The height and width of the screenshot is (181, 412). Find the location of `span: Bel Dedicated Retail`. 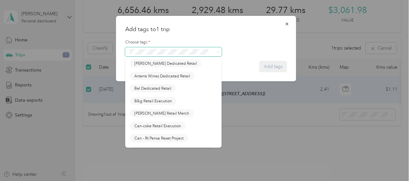

span: Bel Dedicated Retail is located at coordinates (153, 89).